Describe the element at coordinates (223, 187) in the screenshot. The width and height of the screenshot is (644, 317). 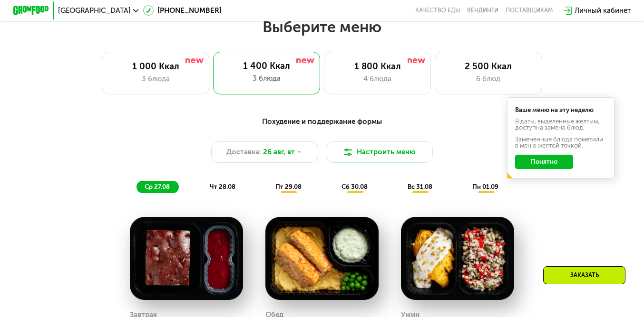
I see `span: чт 28.08` at that location.